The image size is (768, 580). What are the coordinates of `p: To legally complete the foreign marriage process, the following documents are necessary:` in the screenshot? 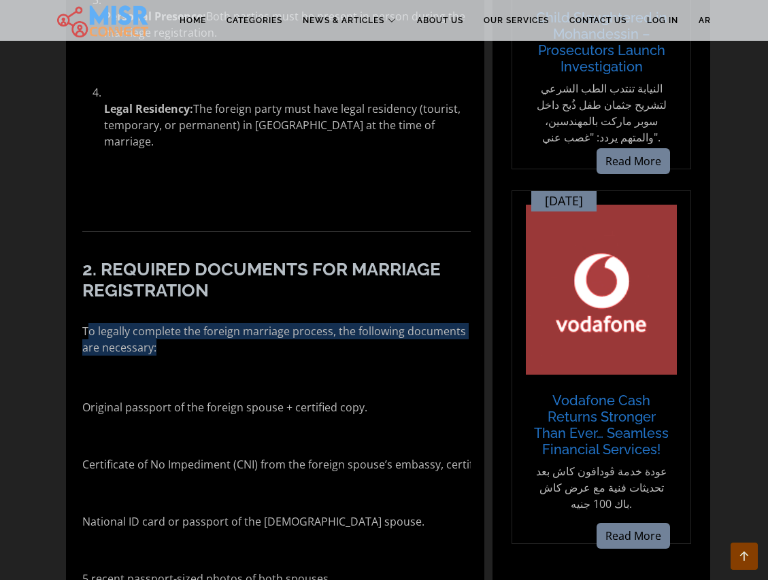 It's located at (277, 339).